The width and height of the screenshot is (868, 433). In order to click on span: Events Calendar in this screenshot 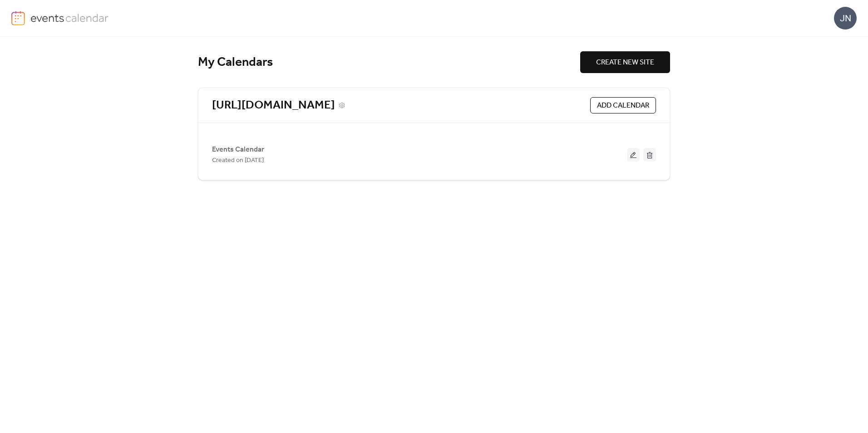, I will do `click(238, 150)`.